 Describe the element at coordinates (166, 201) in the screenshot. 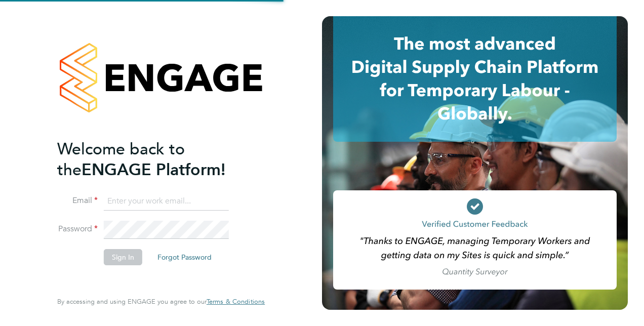

I see `input: Enter your work email...` at that location.